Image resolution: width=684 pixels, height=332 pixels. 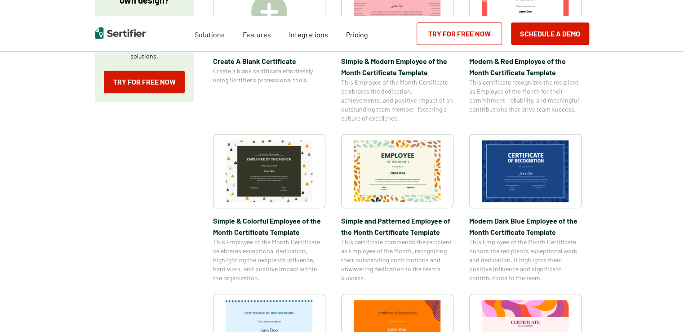 I want to click on a: Modern Dark Blue Employee of the Month Certificate TemplateModern Dark Blue Employee of the Month..., so click(x=526, y=208).